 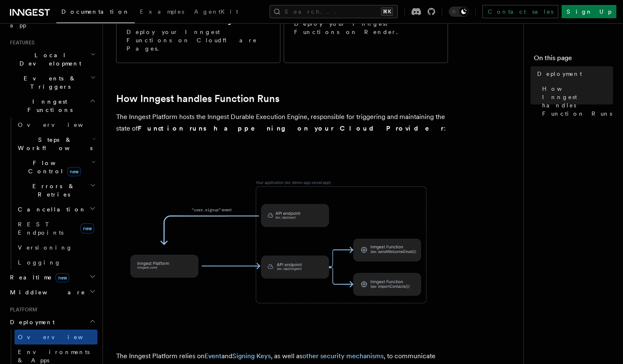 What do you see at coordinates (216, 13) in the screenshot?
I see `a: AgentKit` at bounding box center [216, 13].